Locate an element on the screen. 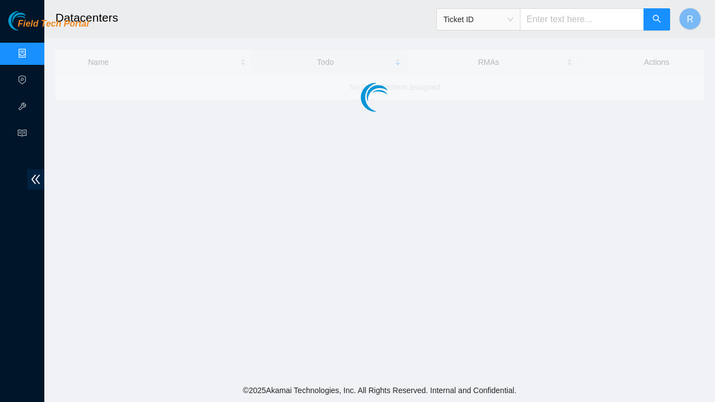  span: Ticket ID is located at coordinates (478, 19).